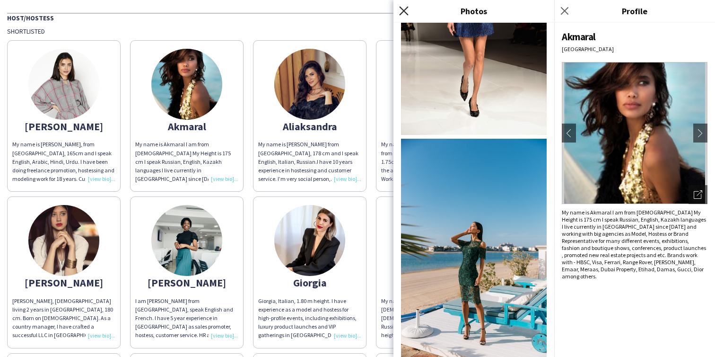 The width and height of the screenshot is (715, 357). I want to click on div: Open photos pop-in, so click(698, 194).